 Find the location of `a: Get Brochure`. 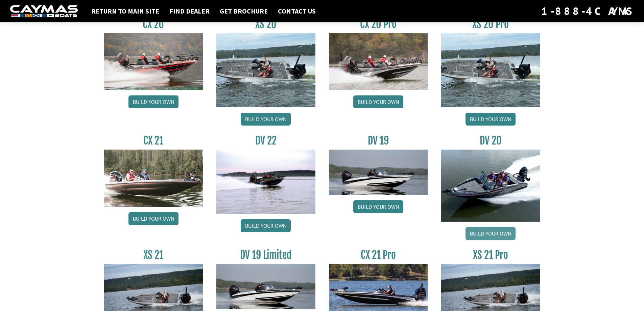

a: Get Brochure is located at coordinates (244, 11).